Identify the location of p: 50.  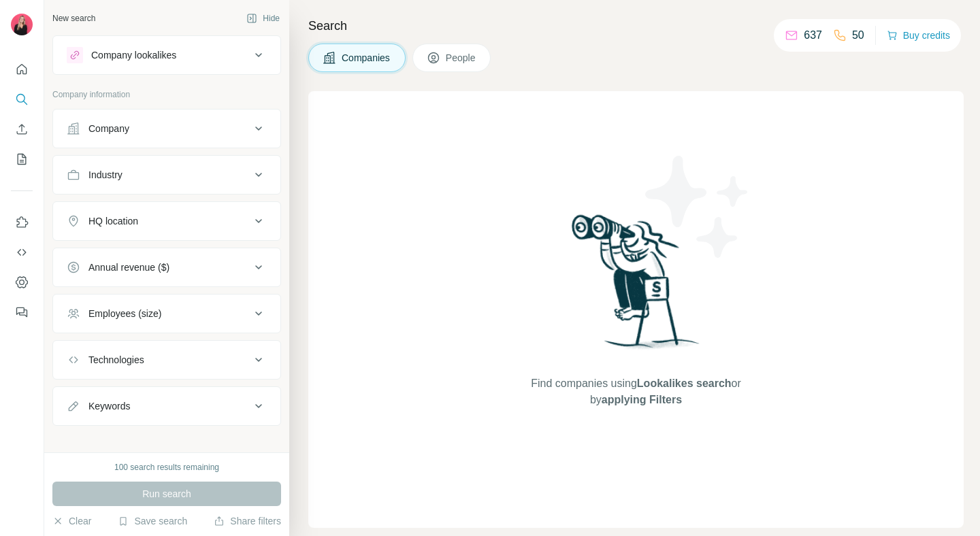
(858, 35).